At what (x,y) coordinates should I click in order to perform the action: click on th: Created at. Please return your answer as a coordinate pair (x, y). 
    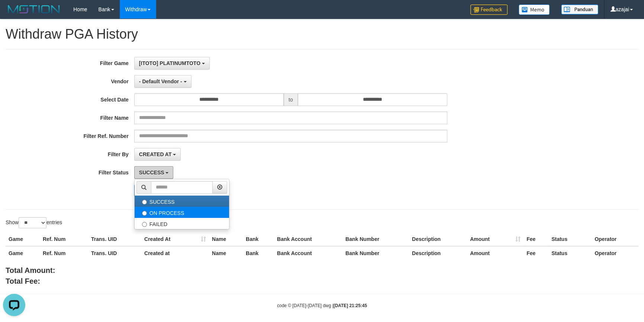
    Looking at the image, I should click on (175, 253).